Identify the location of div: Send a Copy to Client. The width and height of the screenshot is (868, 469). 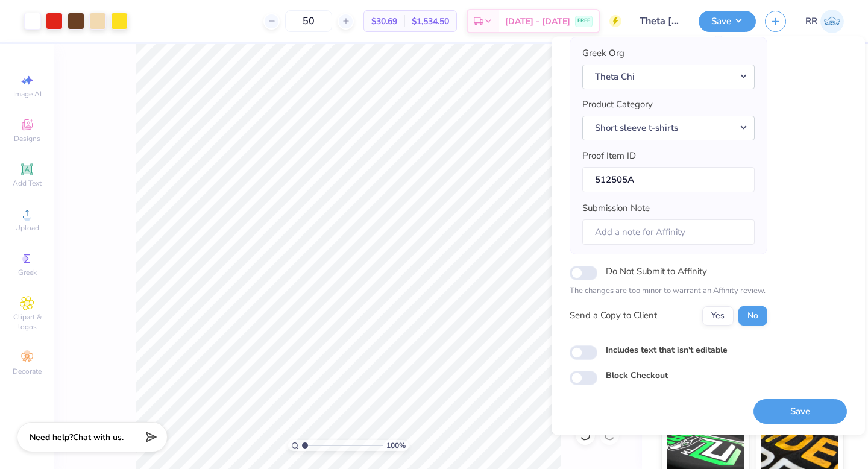
(613, 316).